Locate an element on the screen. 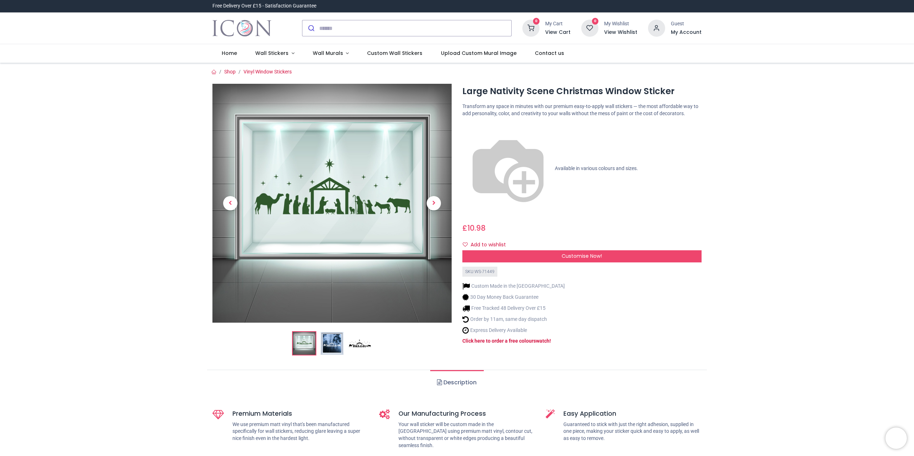 The image size is (914, 456). li: Free Tracked 48 Delivery Over £15 is located at coordinates (513, 308).